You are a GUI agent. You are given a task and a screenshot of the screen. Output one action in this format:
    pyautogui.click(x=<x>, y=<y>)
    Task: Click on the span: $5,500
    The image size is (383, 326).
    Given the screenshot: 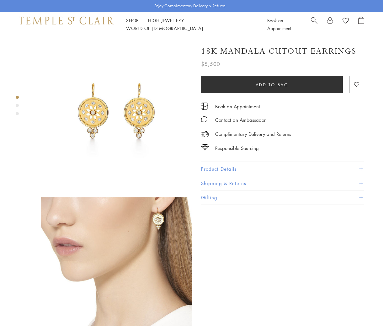 What is the action you would take?
    pyautogui.click(x=210, y=64)
    